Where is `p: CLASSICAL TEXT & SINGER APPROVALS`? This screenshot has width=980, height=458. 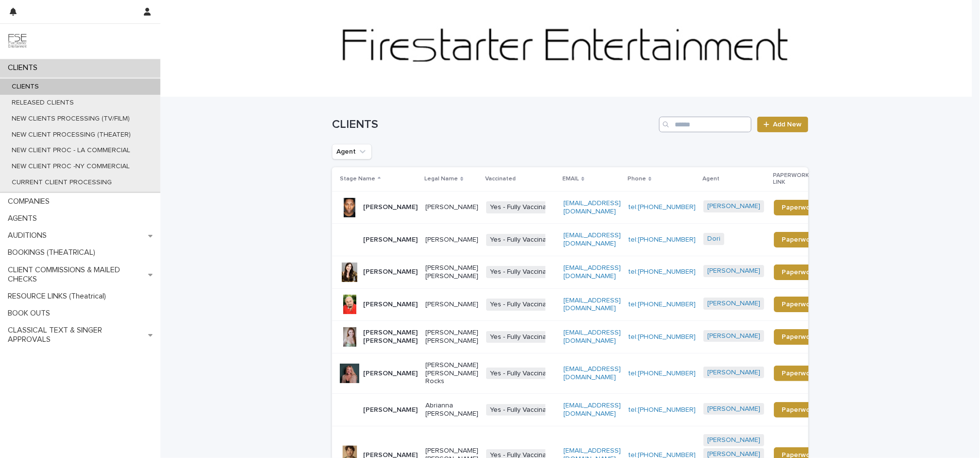
p: CLASSICAL TEXT & SINGER APPROVALS is located at coordinates (76, 335).